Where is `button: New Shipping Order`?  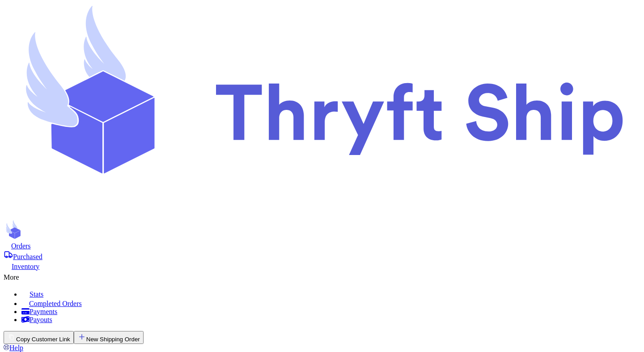
button: New Shipping Order is located at coordinates (109, 338).